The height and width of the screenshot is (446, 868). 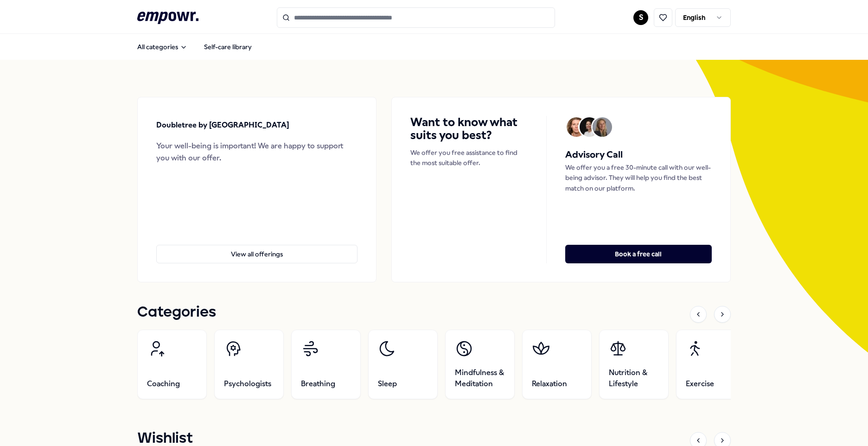 What do you see at coordinates (247, 384) in the screenshot?
I see `span: Psychologists` at bounding box center [247, 384].